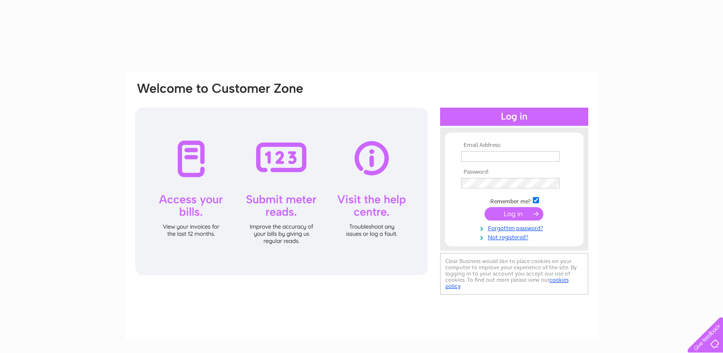 The image size is (723, 353). Describe the element at coordinates (514, 273) in the screenshot. I see `div: Clear Business would like to place cookies on your computer to improve your experience of the sit...` at that location.